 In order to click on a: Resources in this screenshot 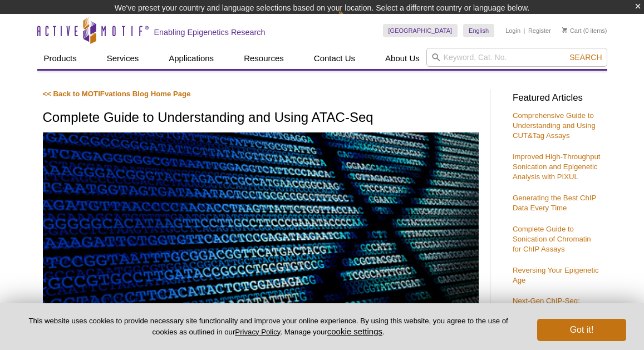, I will do `click(264, 59)`.